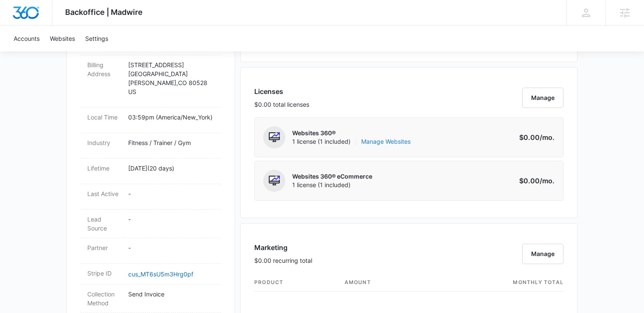 The image size is (644, 313). Describe the element at coordinates (332, 176) in the screenshot. I see `p: Websites 360® eCommerce` at that location.